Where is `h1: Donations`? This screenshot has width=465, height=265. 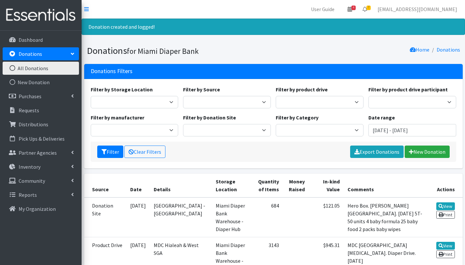 h1: Donations is located at coordinates (179, 51).